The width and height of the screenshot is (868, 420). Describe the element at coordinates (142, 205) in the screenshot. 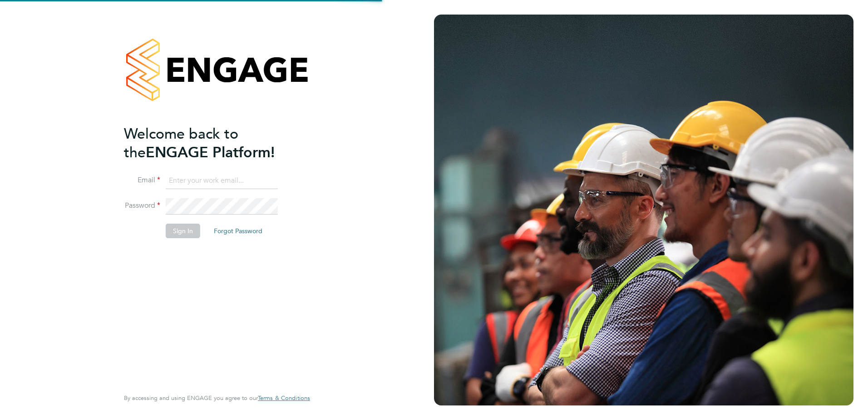

I see `label: Password` at that location.